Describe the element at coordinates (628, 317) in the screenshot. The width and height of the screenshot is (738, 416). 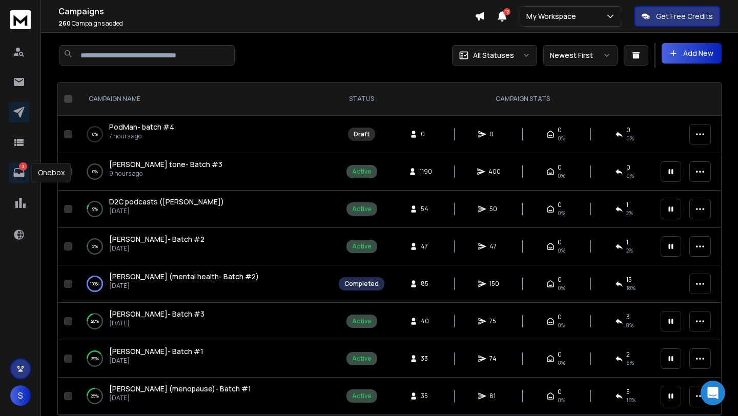
I see `span: 3` at that location.